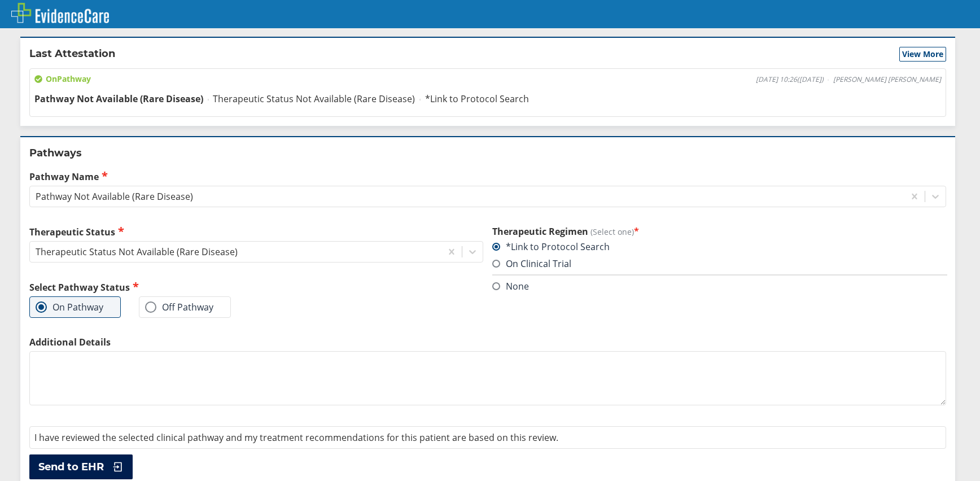 This screenshot has width=980, height=481. I want to click on span: On Pathway, so click(63, 79).